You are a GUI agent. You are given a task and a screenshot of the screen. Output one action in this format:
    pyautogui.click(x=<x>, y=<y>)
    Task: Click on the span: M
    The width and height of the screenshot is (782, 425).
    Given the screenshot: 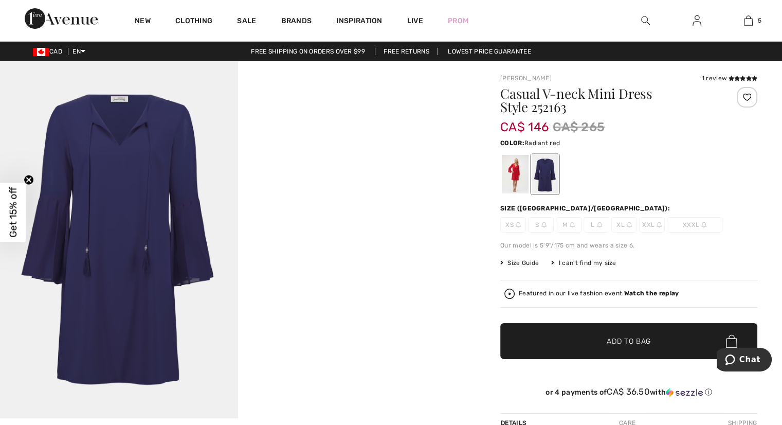 What is the action you would take?
    pyautogui.click(x=569, y=225)
    